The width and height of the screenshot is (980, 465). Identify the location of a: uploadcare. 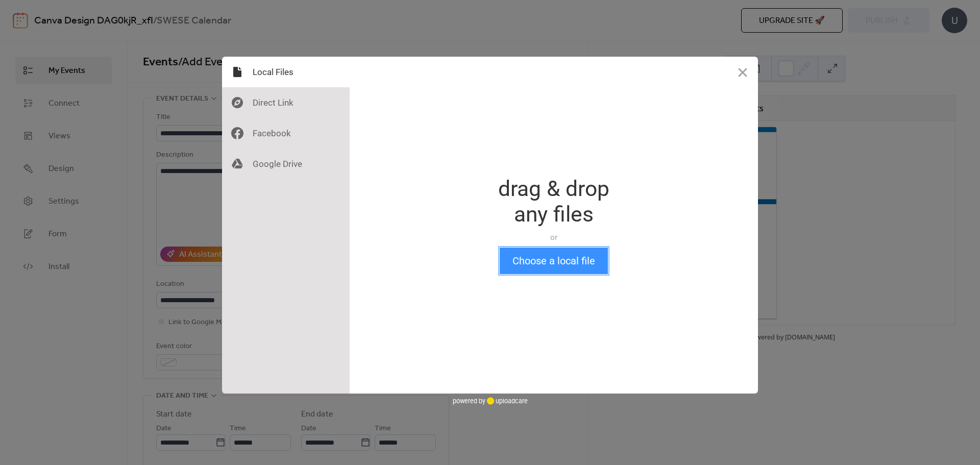
(507, 400).